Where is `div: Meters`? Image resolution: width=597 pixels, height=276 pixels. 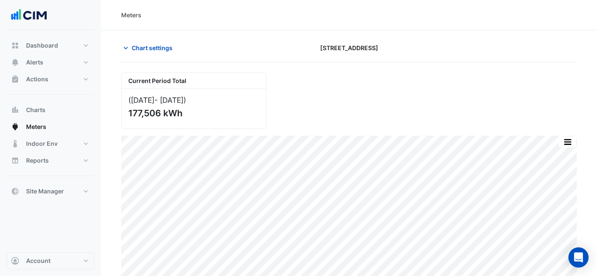 div: Meters is located at coordinates (131, 15).